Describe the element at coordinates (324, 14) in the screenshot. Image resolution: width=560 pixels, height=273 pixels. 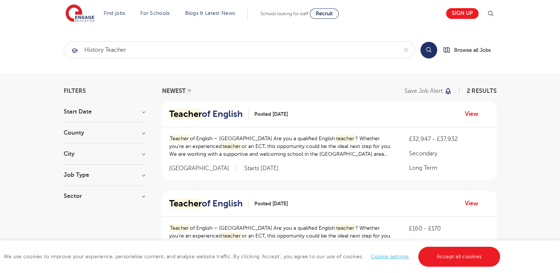
I see `a: Recruit` at that location.